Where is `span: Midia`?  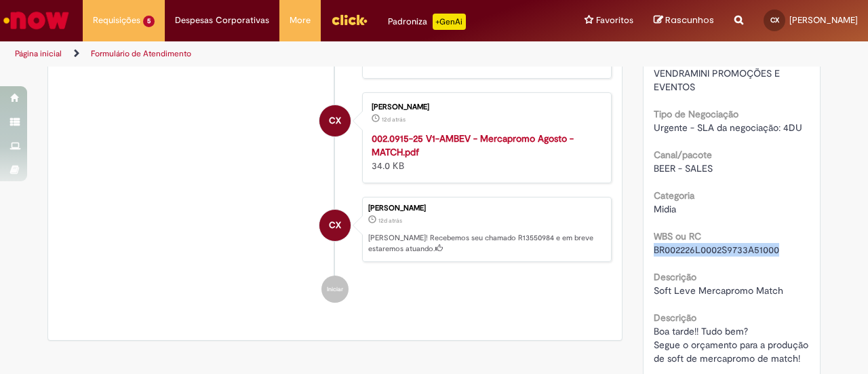 span: Midia is located at coordinates (665, 209).